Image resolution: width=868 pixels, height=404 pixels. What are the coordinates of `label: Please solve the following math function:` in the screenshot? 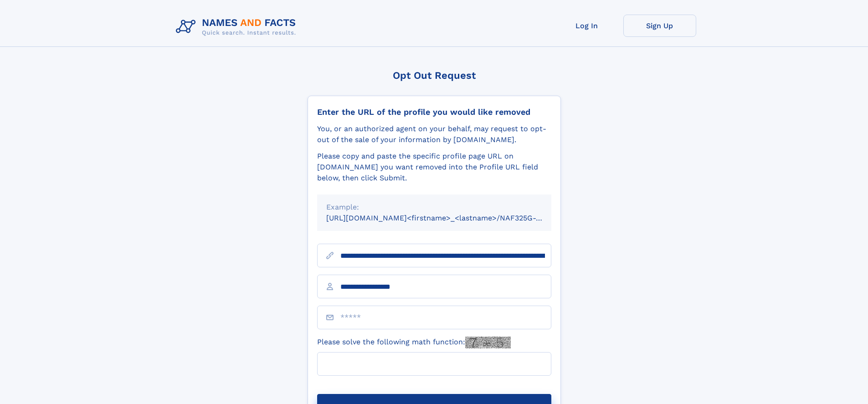 It's located at (414, 342).